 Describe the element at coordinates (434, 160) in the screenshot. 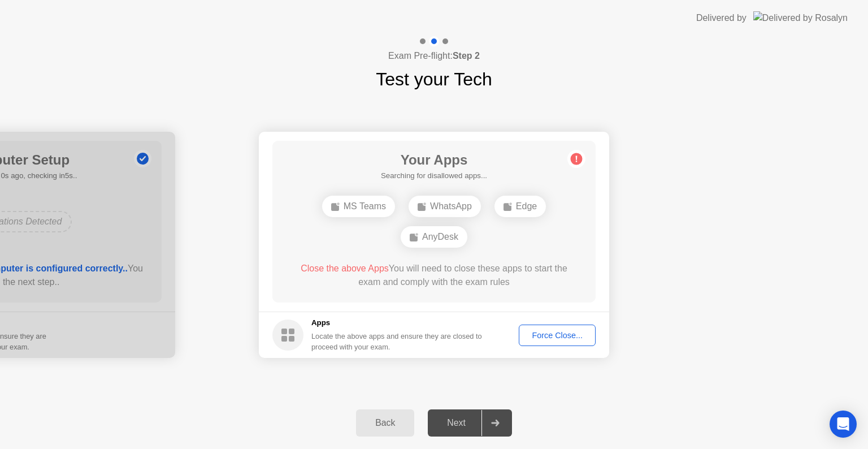

I see `h1: Your Apps` at that location.